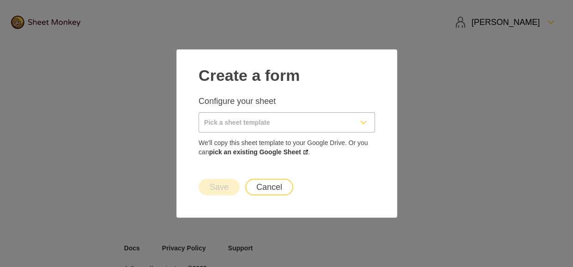 This screenshot has width=573, height=267. I want to click on button: Save, so click(219, 187).